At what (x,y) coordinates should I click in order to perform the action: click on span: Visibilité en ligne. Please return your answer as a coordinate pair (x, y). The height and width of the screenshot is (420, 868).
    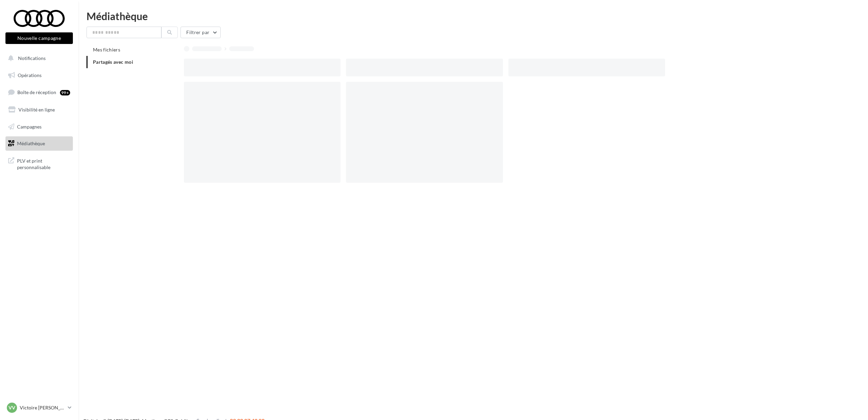
    Looking at the image, I should click on (36, 110).